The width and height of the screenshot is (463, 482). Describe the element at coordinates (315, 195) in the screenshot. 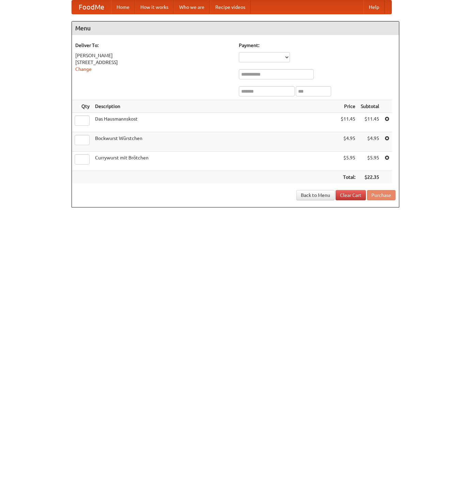

I see `a: Back to Menu` at that location.